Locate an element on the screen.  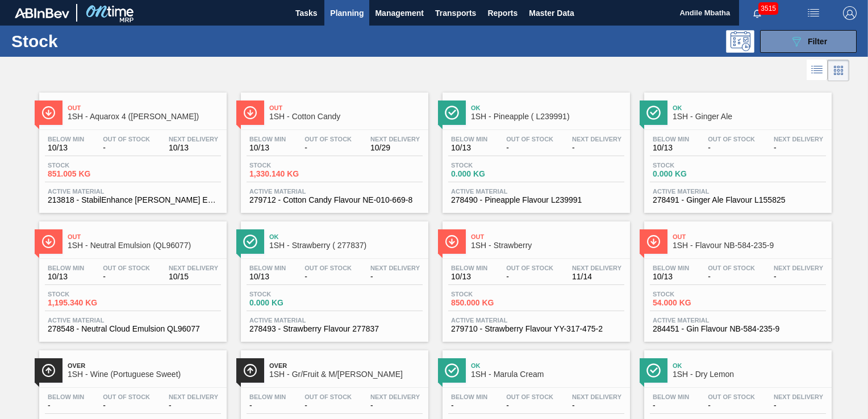
a: ÍconeOut1SH - Cotton CandyBelow Min10/13Out Of Stock-Next Delivery10/29Stock1,330.140 KGActive Ma... is located at coordinates (332, 148).